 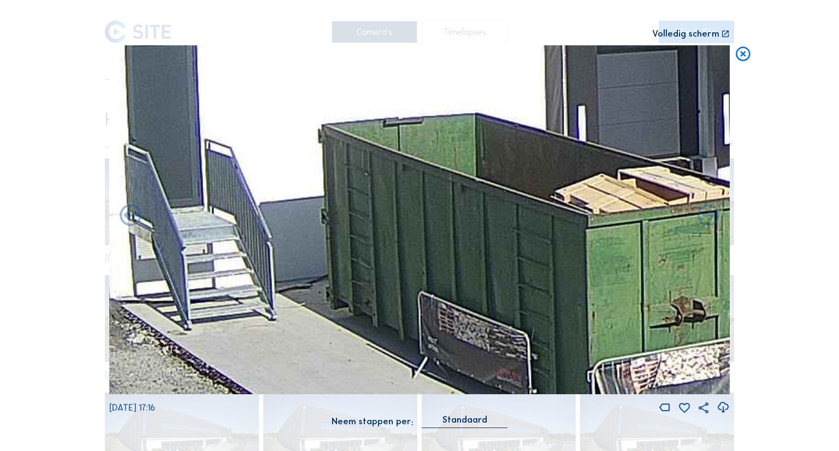 I want to click on div: Volledig scherm, so click(x=685, y=34).